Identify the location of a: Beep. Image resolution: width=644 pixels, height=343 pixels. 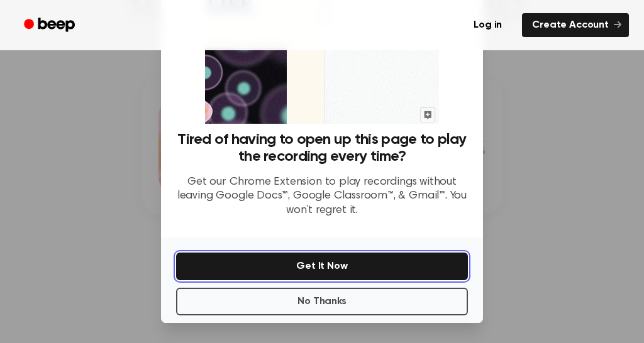
(50, 25).